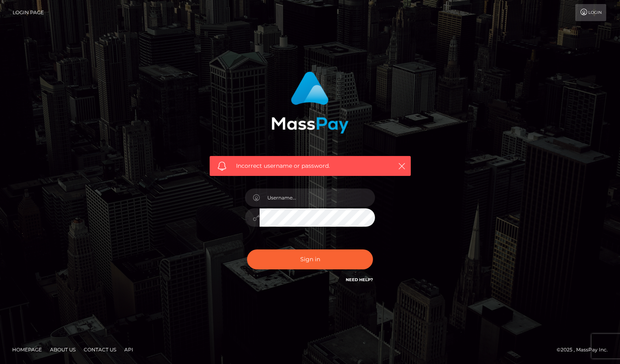  What do you see at coordinates (100, 349) in the screenshot?
I see `a: Contact Us` at bounding box center [100, 349].